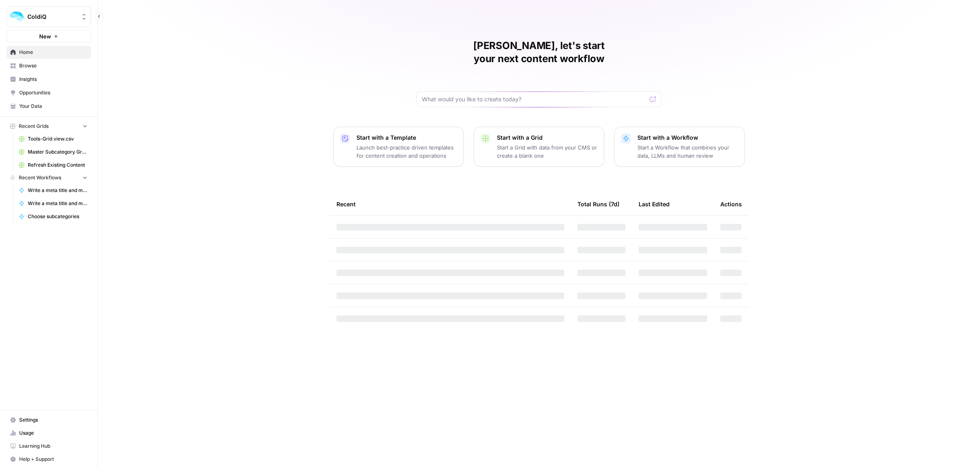 Image resolution: width=980 pixels, height=469 pixels. What do you see at coordinates (53, 93) in the screenshot?
I see `span: Opportunities` at bounding box center [53, 93].